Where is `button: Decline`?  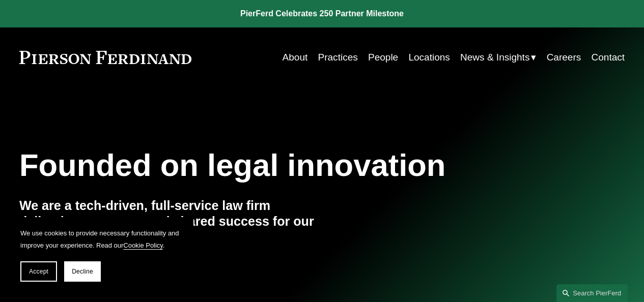 button: Decline is located at coordinates (83, 272).